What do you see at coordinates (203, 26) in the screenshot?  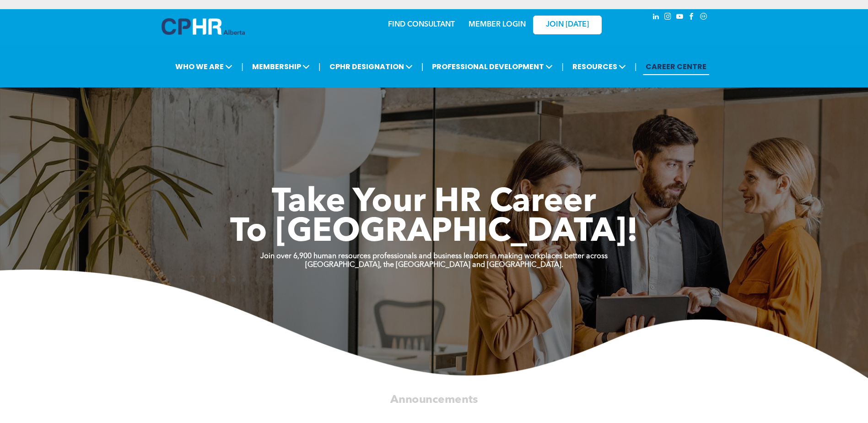 I see `img: A blue and white logo for cp alberta` at bounding box center [203, 26].